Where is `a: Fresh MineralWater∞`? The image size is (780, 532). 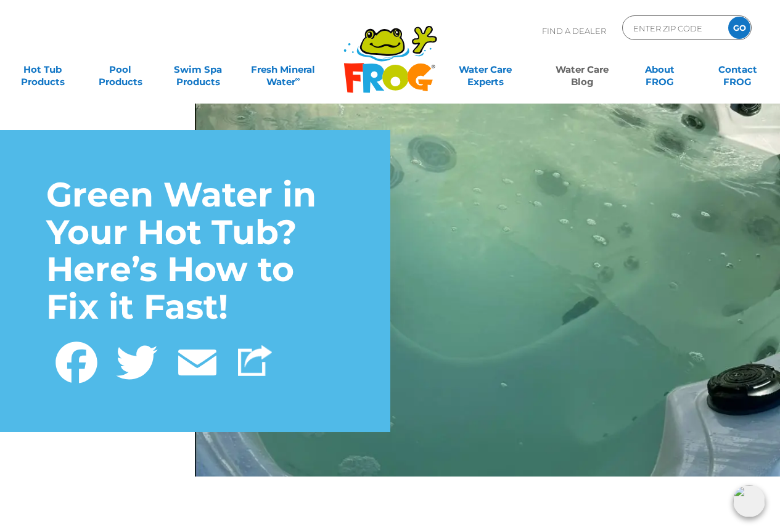 a: Fresh MineralWater∞ is located at coordinates (283, 70).